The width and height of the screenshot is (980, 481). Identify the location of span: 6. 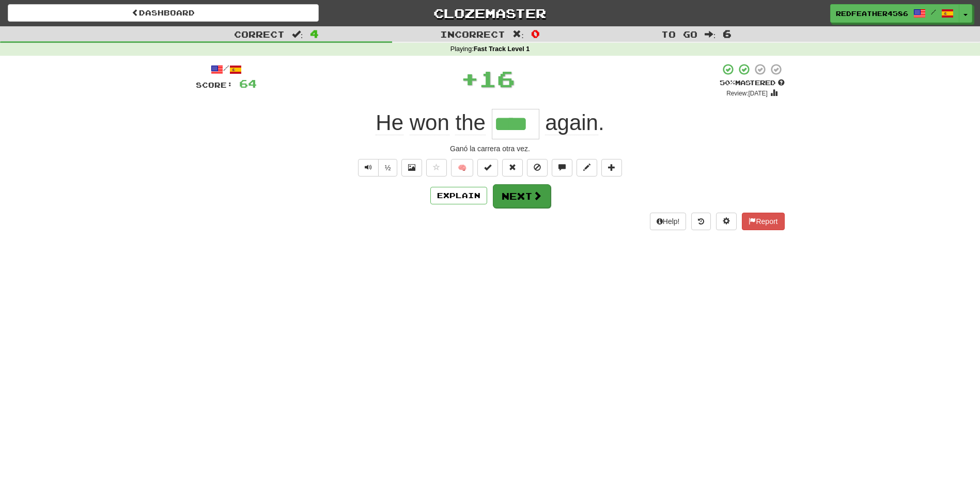
(727, 34).